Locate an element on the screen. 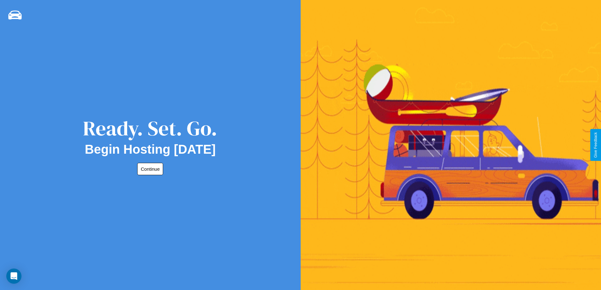 The height and width of the screenshot is (290, 601). div: Ready. Set. Go. is located at coordinates (150, 128).